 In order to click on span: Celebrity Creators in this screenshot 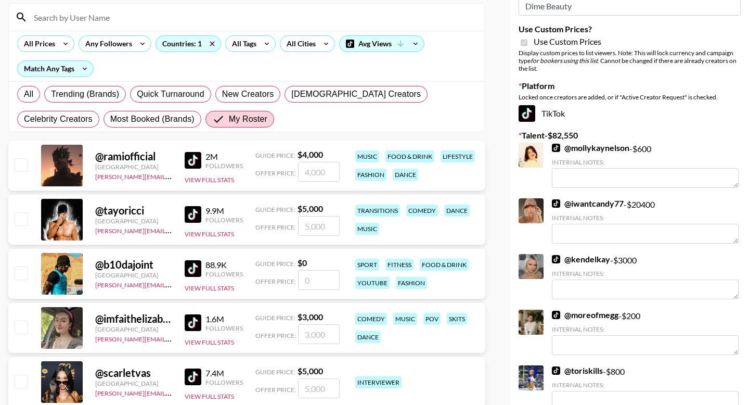, I will do `click(58, 119)`.